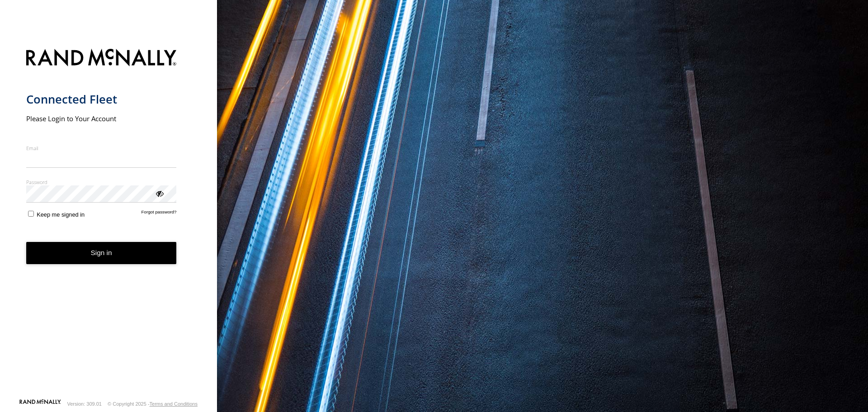 Image resolution: width=868 pixels, height=412 pixels. Describe the element at coordinates (101, 119) in the screenshot. I see `h2: Please Login to Your Account` at that location.